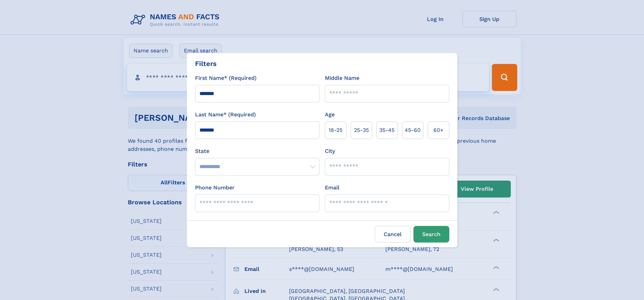 This screenshot has width=644, height=300. I want to click on span: 25‑35, so click(361, 130).